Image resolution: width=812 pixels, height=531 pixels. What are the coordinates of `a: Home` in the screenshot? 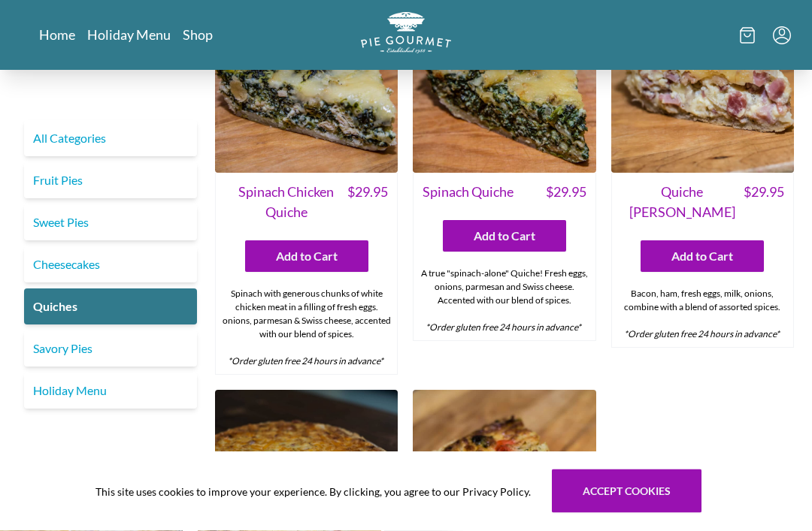 It's located at (57, 35).